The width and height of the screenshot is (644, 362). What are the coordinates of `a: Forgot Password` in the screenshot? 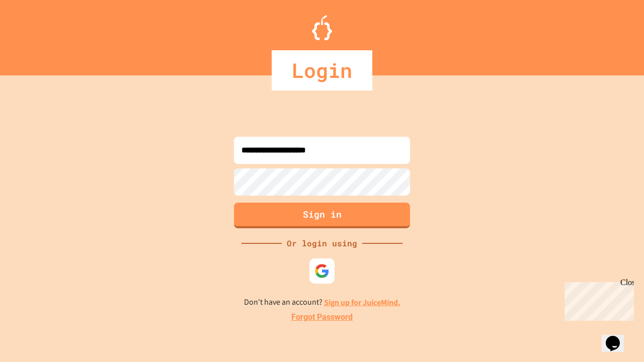 It's located at (322, 317).